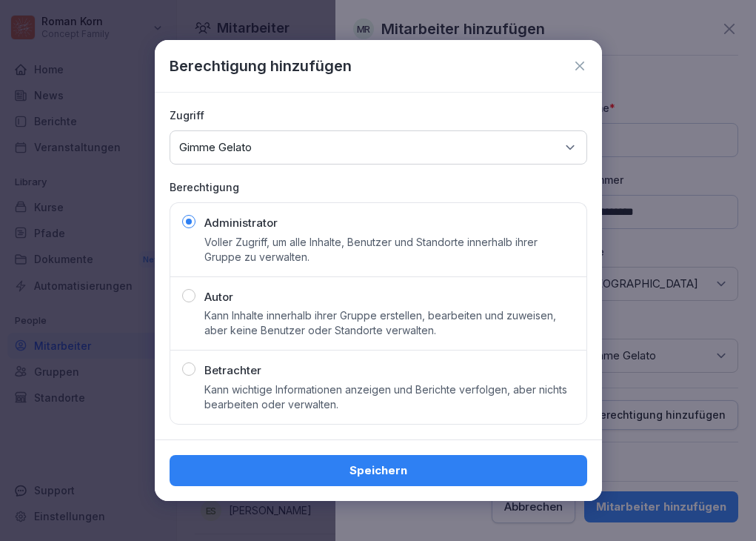 Image resolution: width=756 pixels, height=541 pixels. Describe the element at coordinates (390, 250) in the screenshot. I see `p: Voller Zugriff, um alle Inhalte, Benutzer und Standorte innerhalb ihrer Gruppe zu verwalten.` at that location.